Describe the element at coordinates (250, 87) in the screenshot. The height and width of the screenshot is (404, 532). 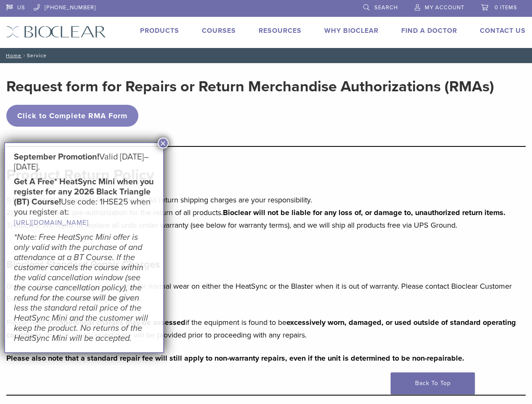
I see `strong: Request form for Repairs or Return Merchandise Authorizations (RMAs)` at that location.